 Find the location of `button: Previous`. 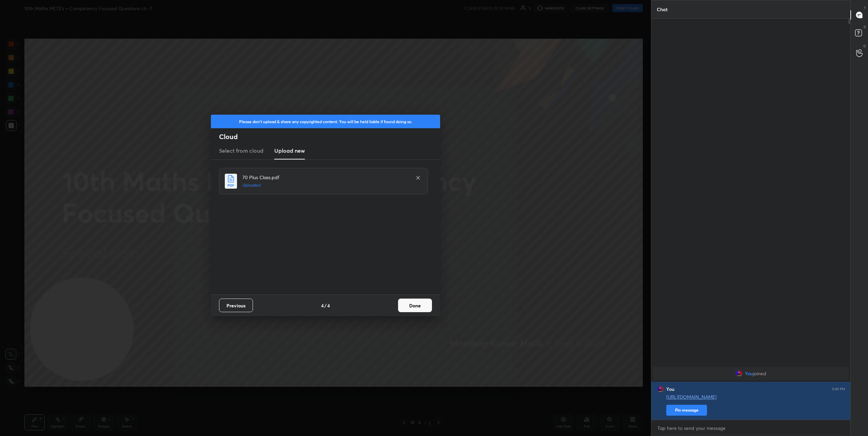

button: Previous is located at coordinates (236, 305).